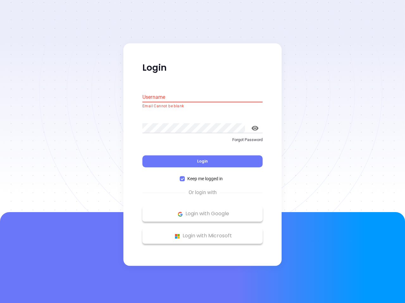 This screenshot has width=405, height=303. What do you see at coordinates (202, 140) in the screenshot?
I see `p: Forgot Password` at bounding box center [202, 140].